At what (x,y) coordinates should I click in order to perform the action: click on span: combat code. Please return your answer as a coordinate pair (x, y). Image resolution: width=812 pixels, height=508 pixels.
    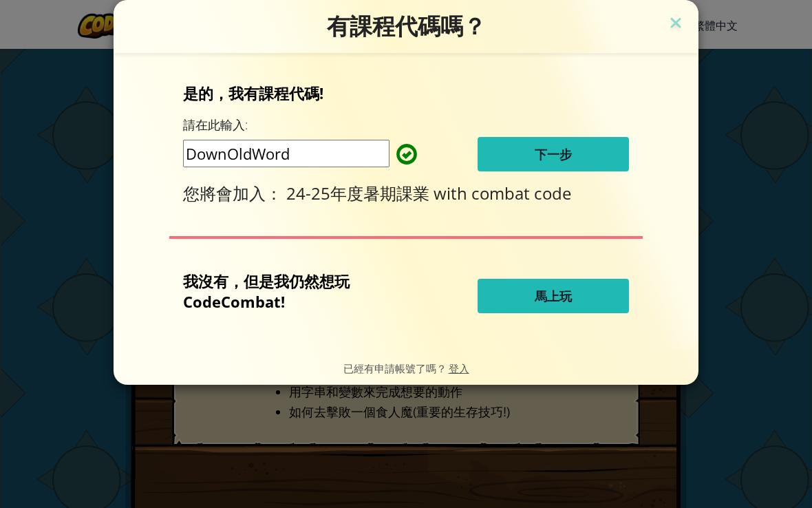
    Looking at the image, I should click on (522, 193).